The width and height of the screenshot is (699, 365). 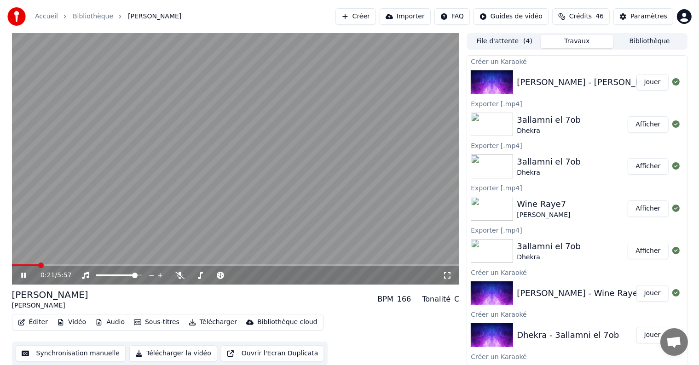 I want to click on button: Télécharger la vidéo, so click(x=173, y=354).